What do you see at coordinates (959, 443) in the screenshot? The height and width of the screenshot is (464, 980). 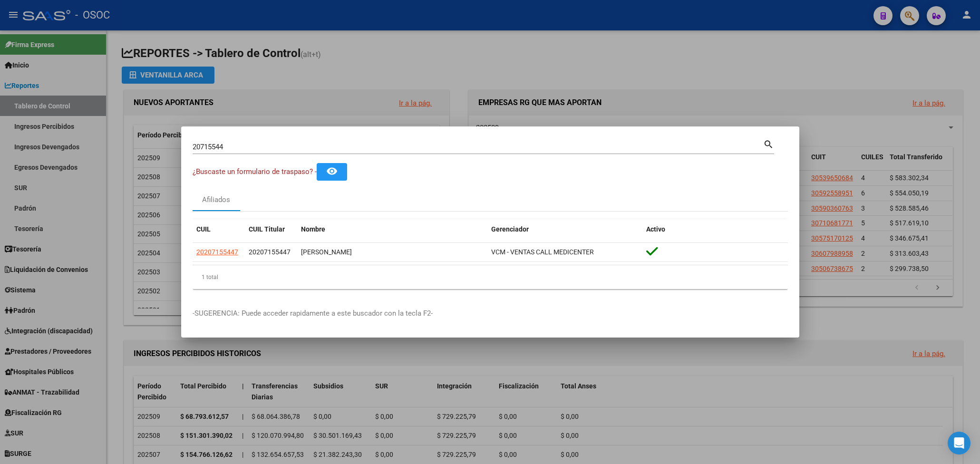 I see `div: Open Intercom Messenger` at bounding box center [959, 443].